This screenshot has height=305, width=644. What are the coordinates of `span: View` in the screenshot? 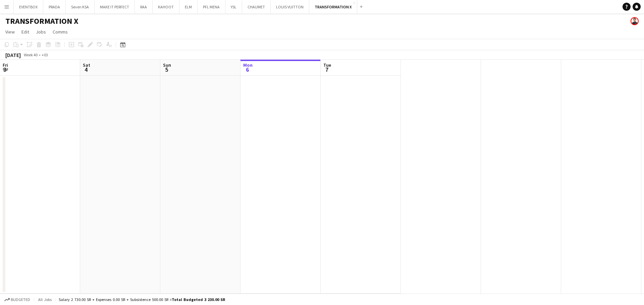 It's located at (10, 32).